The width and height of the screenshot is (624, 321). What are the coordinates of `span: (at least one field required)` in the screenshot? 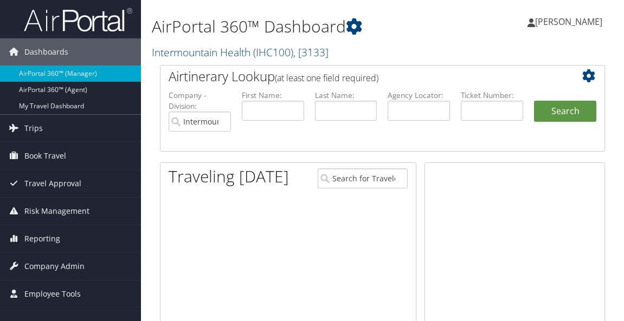 It's located at (326, 78).